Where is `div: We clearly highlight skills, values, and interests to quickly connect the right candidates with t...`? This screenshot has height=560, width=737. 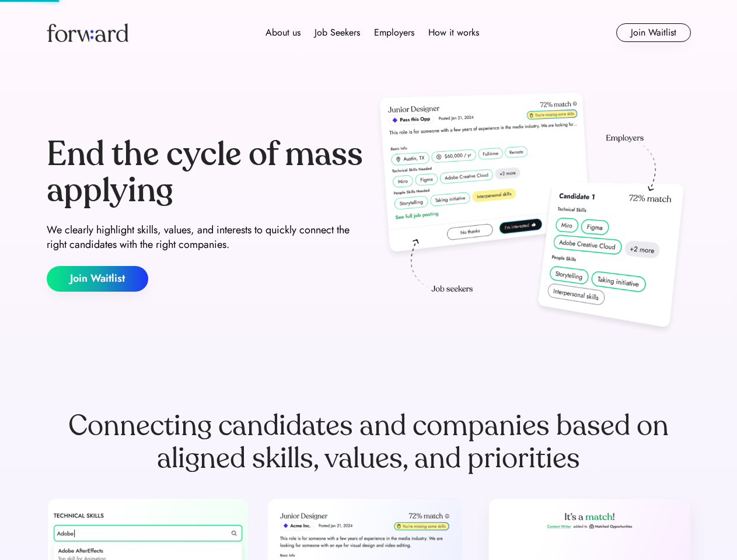
div: We clearly highlight skills, values, and interests to quickly connect the right candidates with t... is located at coordinates (206, 237).